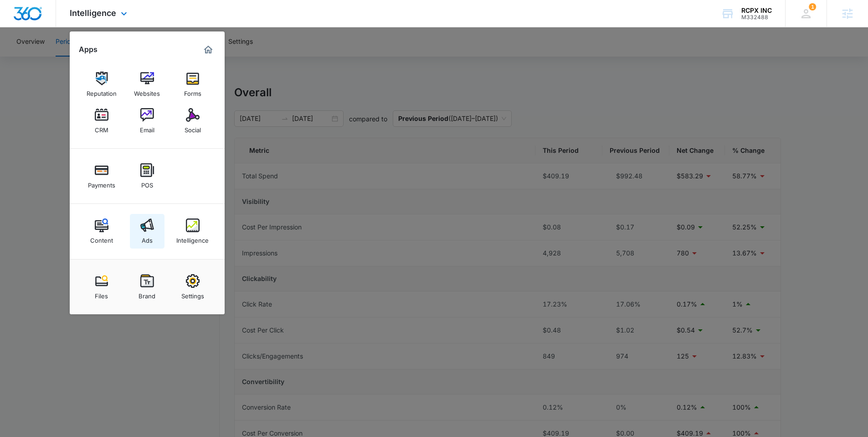 The height and width of the screenshot is (437, 868). Describe the element at coordinates (147, 287) in the screenshot. I see `a: Brand` at that location.